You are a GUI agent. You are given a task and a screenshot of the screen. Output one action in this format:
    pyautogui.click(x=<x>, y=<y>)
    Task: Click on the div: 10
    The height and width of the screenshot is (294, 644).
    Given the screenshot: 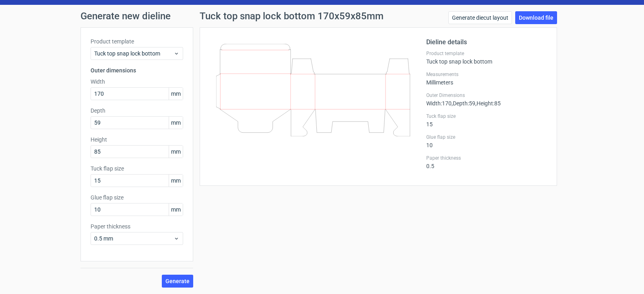 What is the action you would take?
    pyautogui.click(x=487, y=141)
    